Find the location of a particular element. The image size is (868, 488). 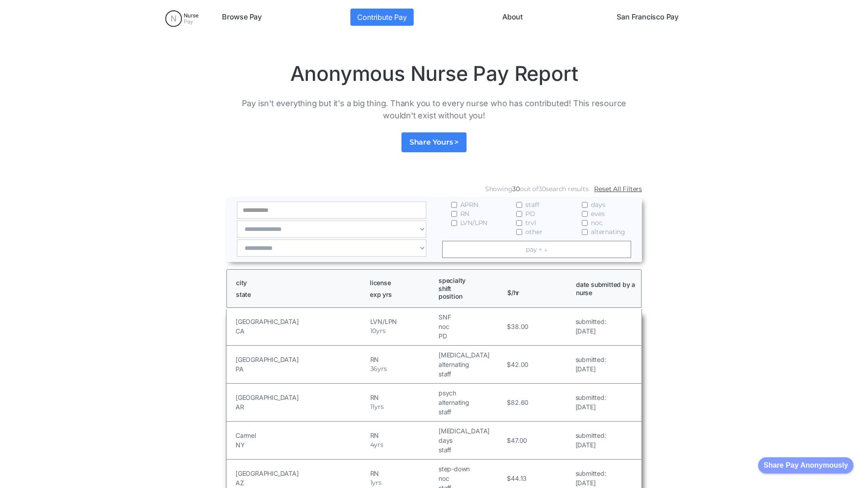

input: PD is located at coordinates (519, 213).